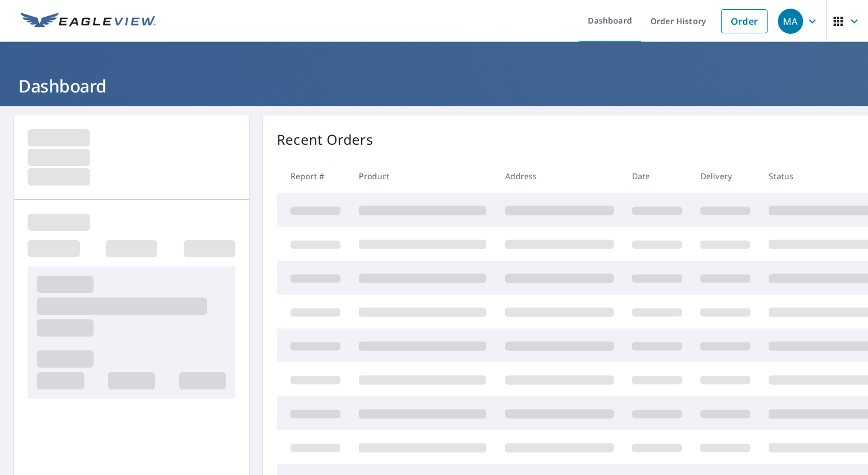 Image resolution: width=868 pixels, height=475 pixels. Describe the element at coordinates (725, 176) in the screenshot. I see `th: Delivery` at that location.